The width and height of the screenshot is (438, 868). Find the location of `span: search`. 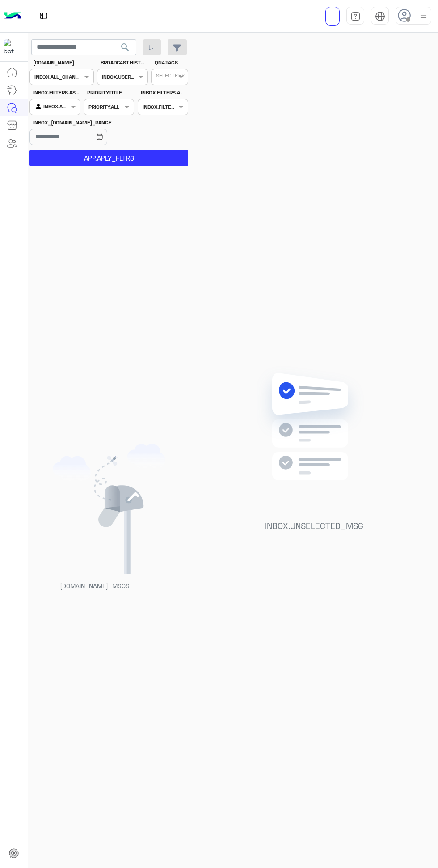

span: search is located at coordinates (125, 48).